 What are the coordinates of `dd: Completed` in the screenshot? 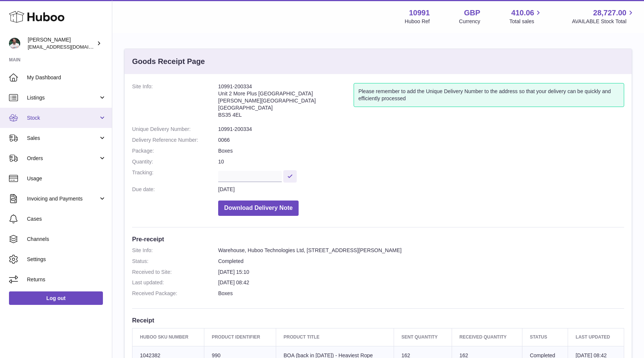 It's located at (421, 261).